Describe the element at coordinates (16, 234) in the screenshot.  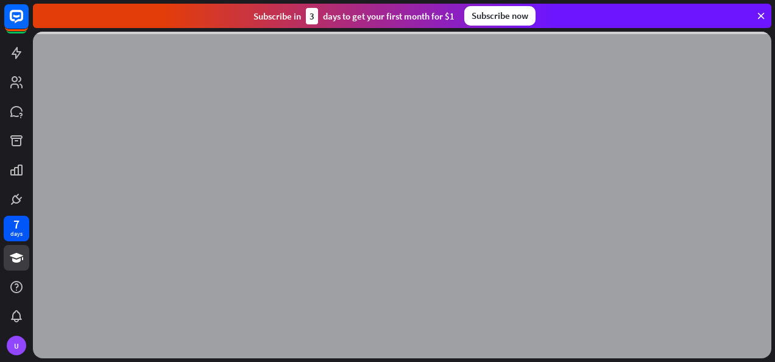
I see `div: days` at that location.